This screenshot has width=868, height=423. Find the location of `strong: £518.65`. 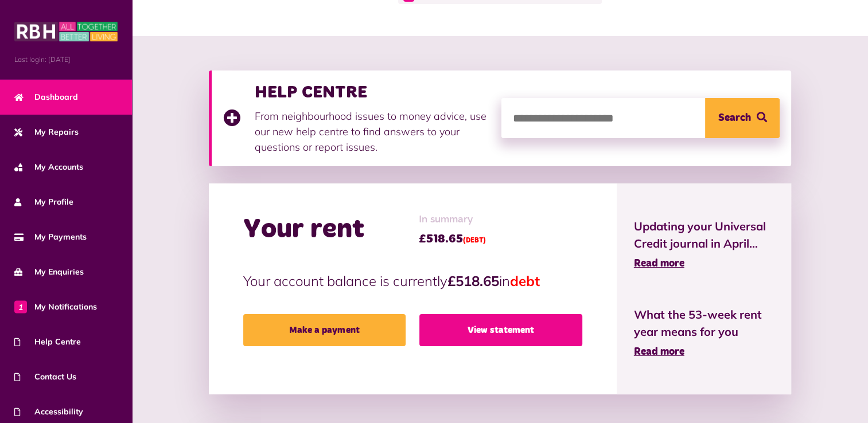

strong: £518.65 is located at coordinates (473, 281).